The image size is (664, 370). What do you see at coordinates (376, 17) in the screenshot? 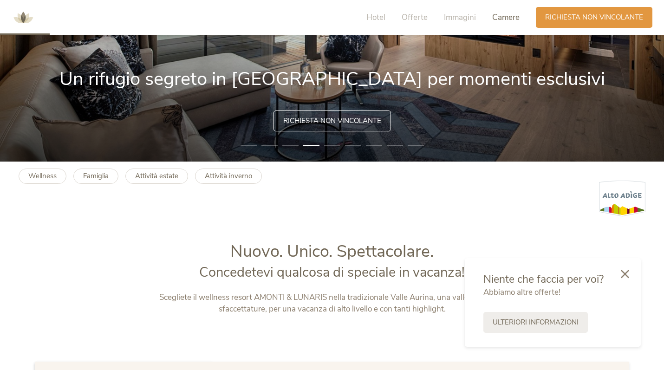
I see `span: Hotel` at bounding box center [376, 17].